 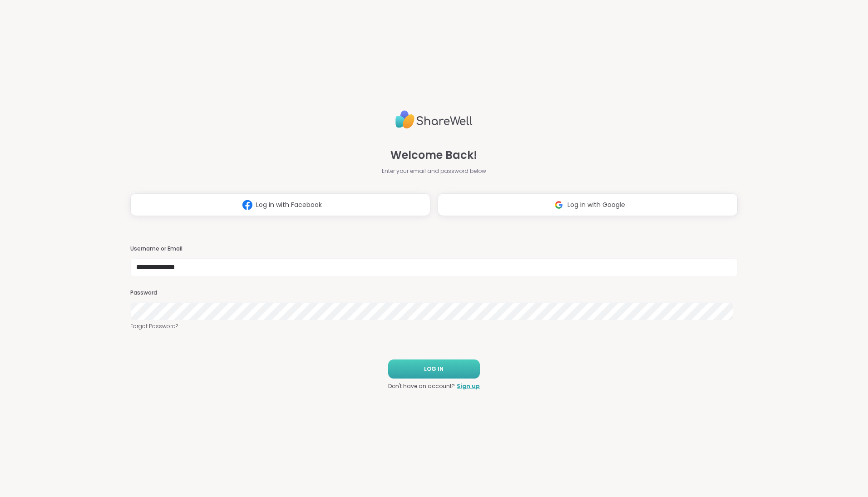 I want to click on a: Sign up, so click(x=468, y=387).